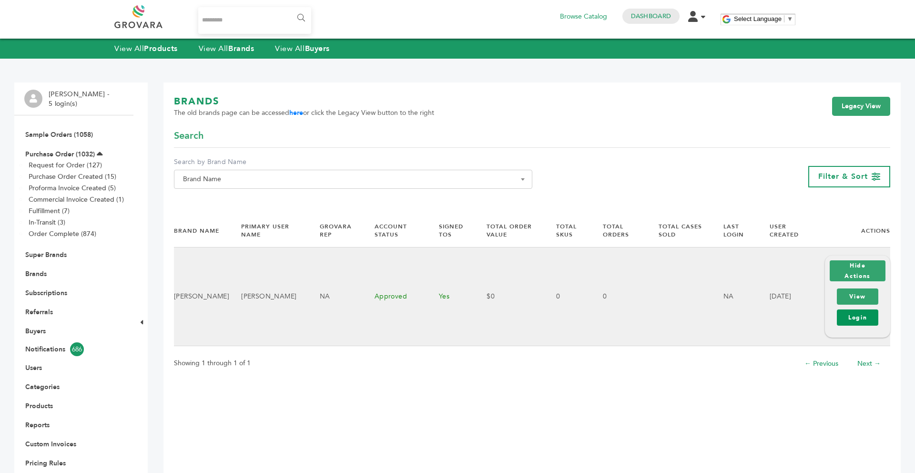 This screenshot has width=915, height=473. What do you see at coordinates (353, 162) in the screenshot?
I see `label: Search by Brand Name` at bounding box center [353, 162].